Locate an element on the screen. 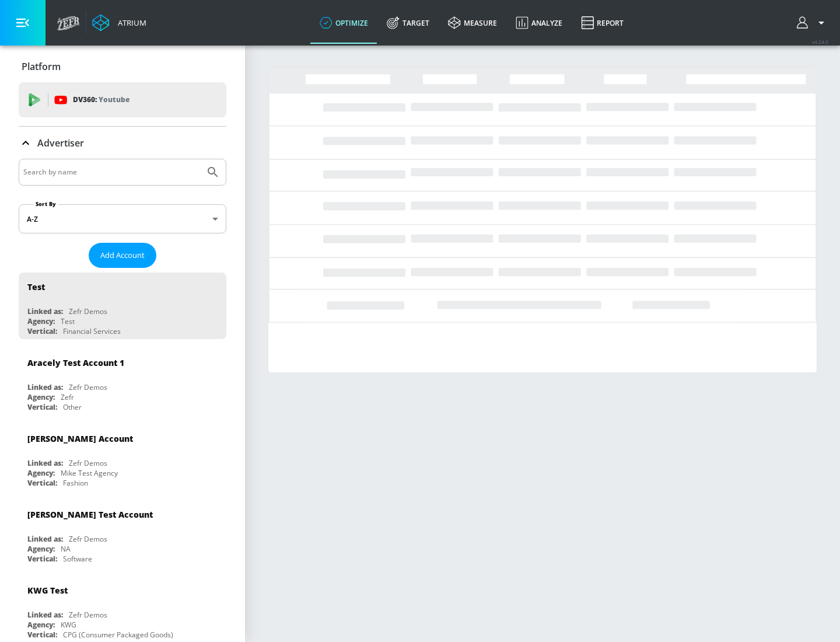  div: KWG is located at coordinates (68, 624).